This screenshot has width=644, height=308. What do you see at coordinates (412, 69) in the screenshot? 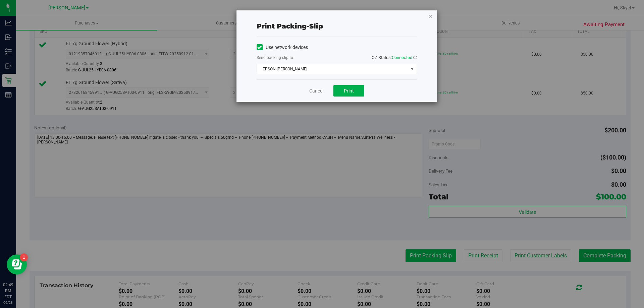
I see `span: select` at bounding box center [412, 69].